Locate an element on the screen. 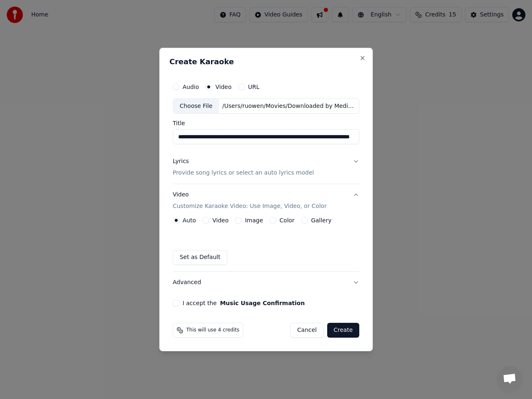 The height and width of the screenshot is (399, 532). p: Provide song lyrics or select an auto lyrics model is located at coordinates (243, 173).